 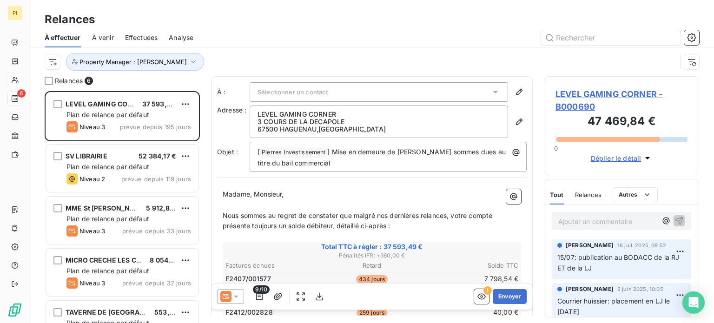 I want to click on th: Retard, so click(x=371, y=265).